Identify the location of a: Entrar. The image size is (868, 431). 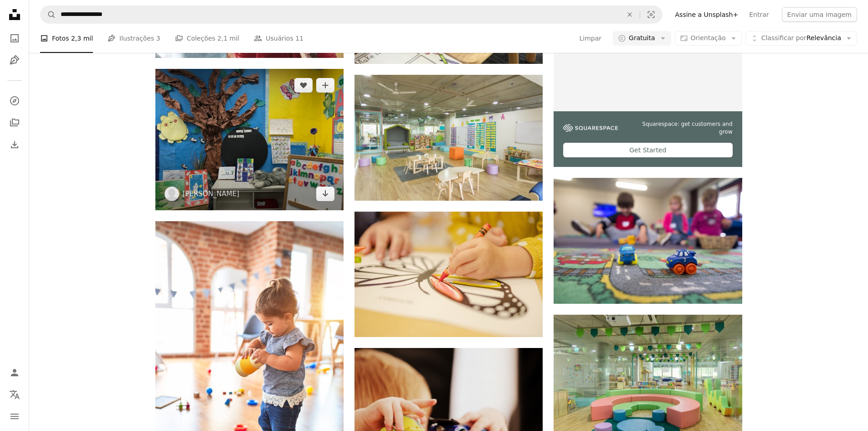
(759, 14).